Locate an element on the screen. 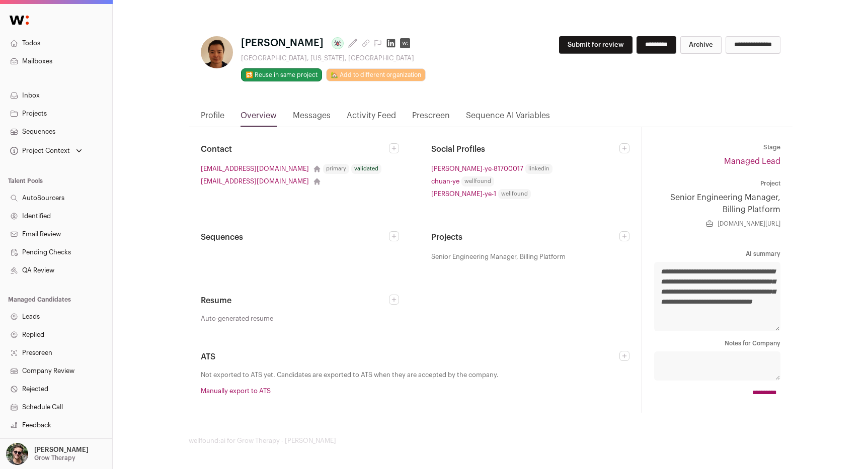 The height and width of the screenshot is (469, 868). button: Archive is located at coordinates (701, 45).